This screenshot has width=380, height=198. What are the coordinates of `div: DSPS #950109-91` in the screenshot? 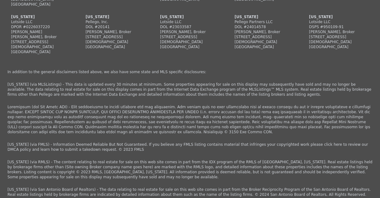 It's located at (339, 27).